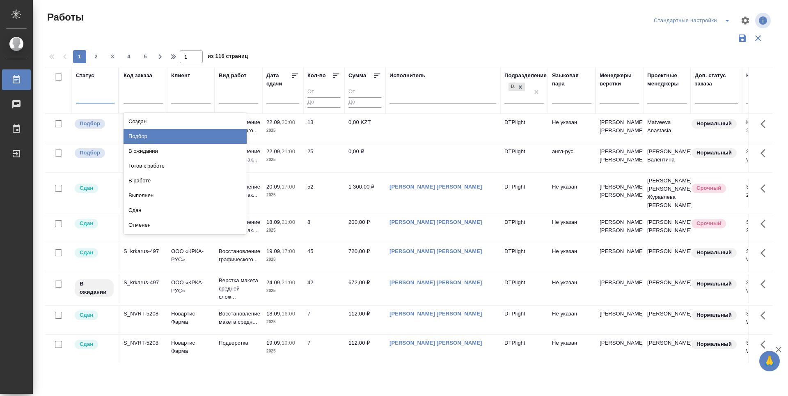 The width and height of the screenshot is (788, 396). Describe the element at coordinates (239, 318) in the screenshot. I see `p: Восстановление макета средн...` at that location.